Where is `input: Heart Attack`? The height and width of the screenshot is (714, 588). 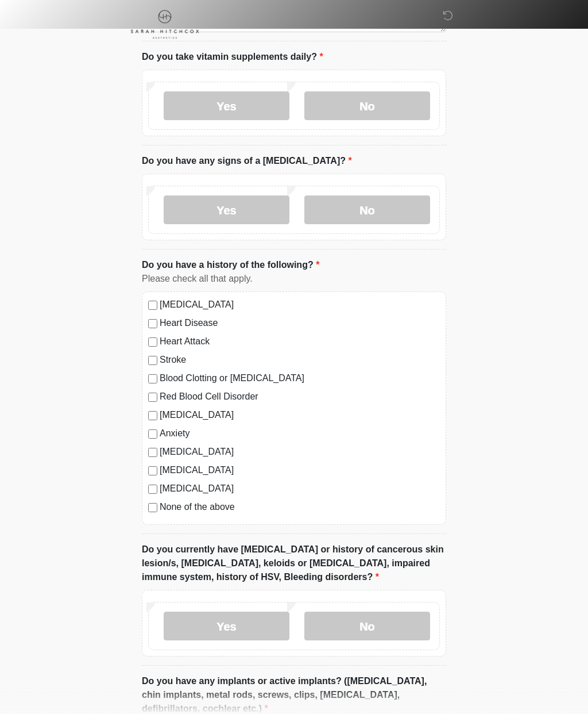
input: Heart Attack is located at coordinates (153, 342).